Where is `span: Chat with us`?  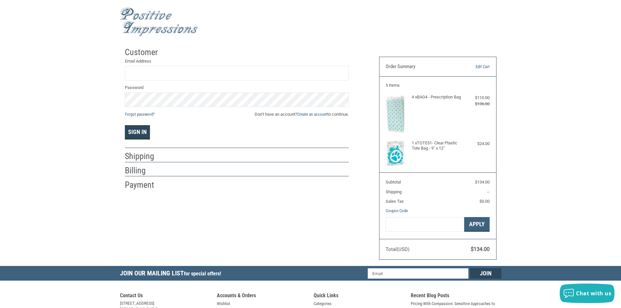 span: Chat with us is located at coordinates (593, 293).